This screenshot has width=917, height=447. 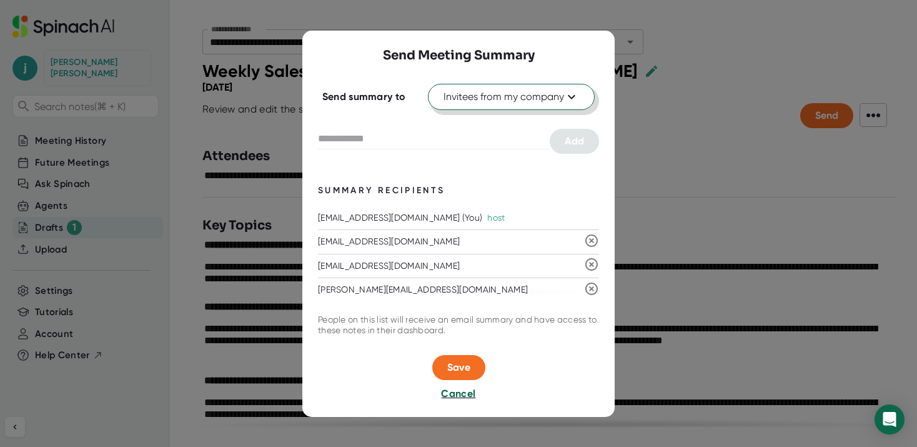 What do you see at coordinates (459, 367) in the screenshot?
I see `span: Save` at bounding box center [459, 367].